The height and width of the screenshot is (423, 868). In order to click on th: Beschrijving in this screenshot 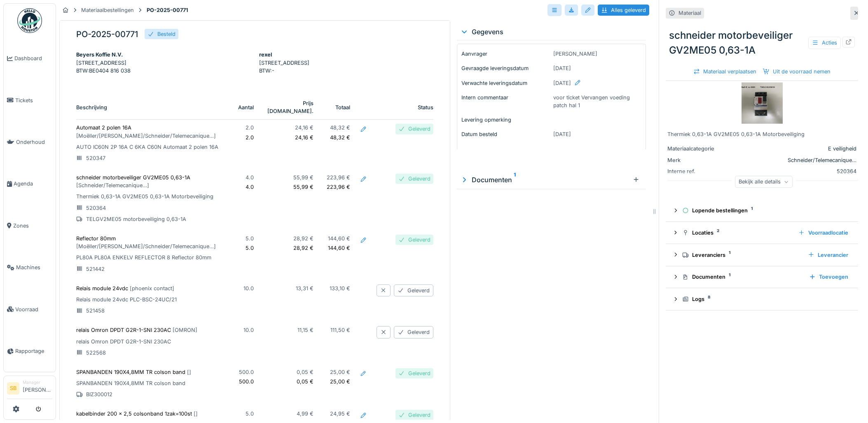, I will do `click(154, 107)`.